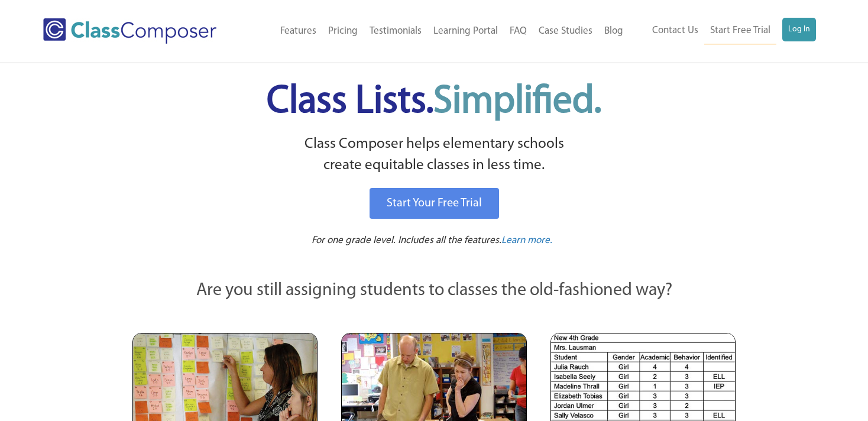 This screenshot has height=421, width=868. What do you see at coordinates (298, 31) in the screenshot?
I see `a: Features` at bounding box center [298, 31].